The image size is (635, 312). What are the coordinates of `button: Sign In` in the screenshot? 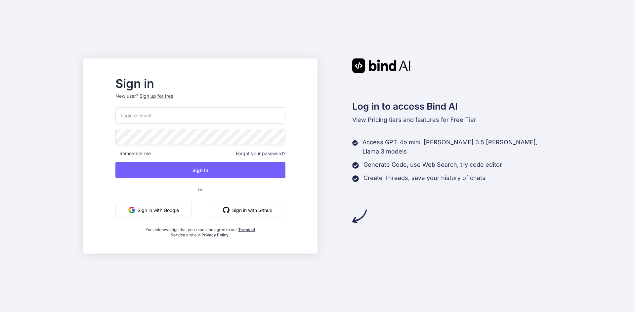 It's located at (200, 170).